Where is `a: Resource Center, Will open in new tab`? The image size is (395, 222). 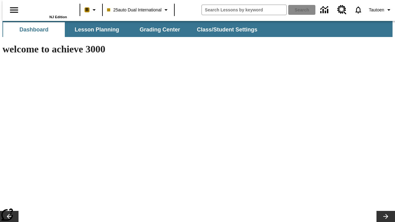
a: Resource Center, Will open in new tab is located at coordinates (342, 10).